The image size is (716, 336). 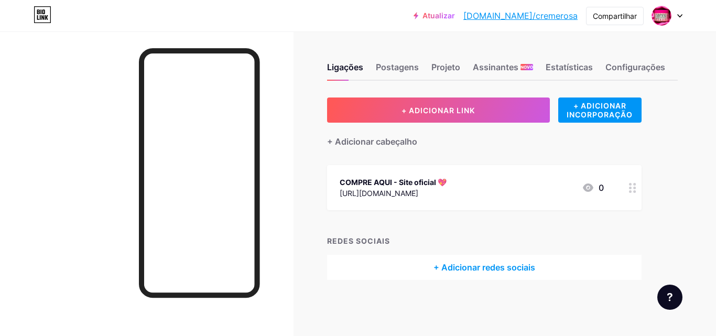 What do you see at coordinates (372, 141) in the screenshot?
I see `font: + Adicionar cabeçalho` at bounding box center [372, 141].